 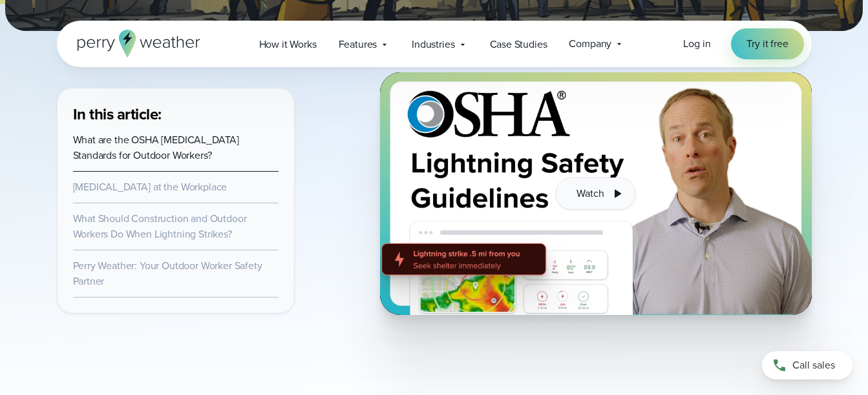 What do you see at coordinates (807, 366) in the screenshot?
I see `a: Call sales` at bounding box center [807, 366].